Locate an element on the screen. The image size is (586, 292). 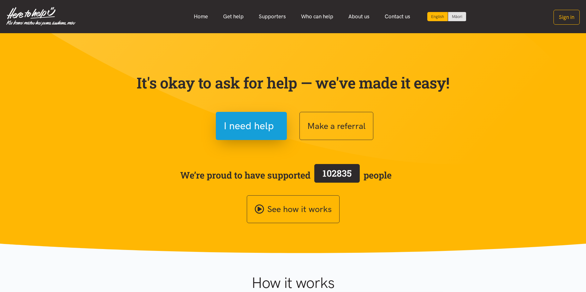
span: We’re proud to have supported people is located at coordinates (286, 175).